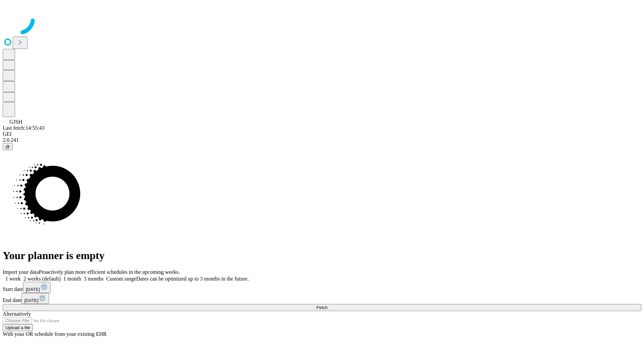  I want to click on button: Fetch, so click(322, 308).